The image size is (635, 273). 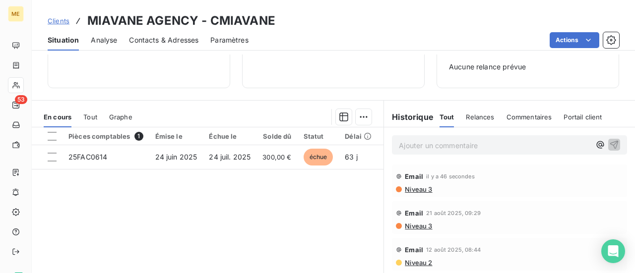 What do you see at coordinates (613, 251) in the screenshot?
I see `div: Open Intercom Messenger` at bounding box center [613, 251].